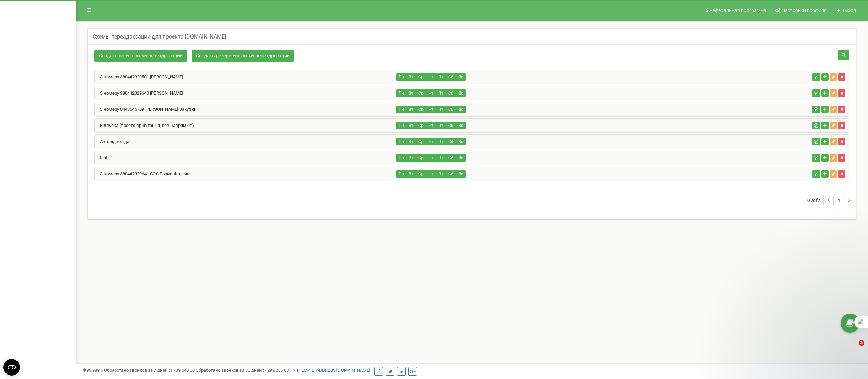 This screenshot has height=379, width=868. What do you see at coordinates (143, 174) in the screenshot?
I see `a: З номеру 380442329641 СОС Бориспільська` at bounding box center [143, 174].